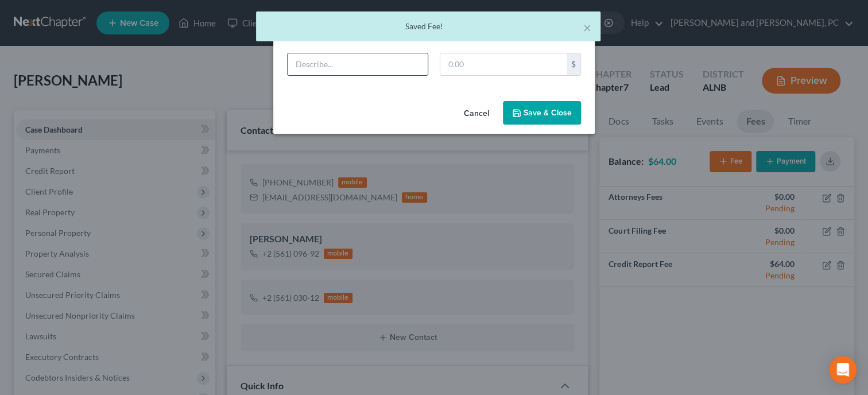  Describe the element at coordinates (503, 64) in the screenshot. I see `input: 0.00` at that location.